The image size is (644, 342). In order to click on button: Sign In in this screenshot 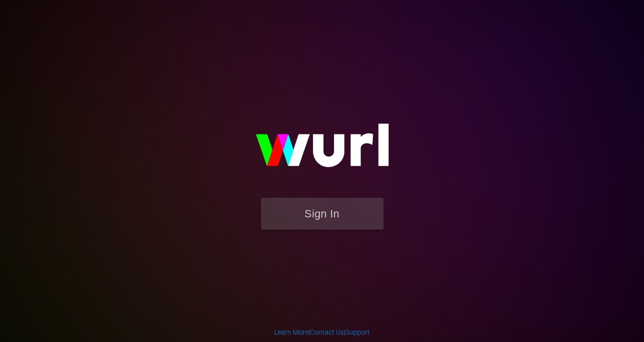, I will do `click(322, 213)`.